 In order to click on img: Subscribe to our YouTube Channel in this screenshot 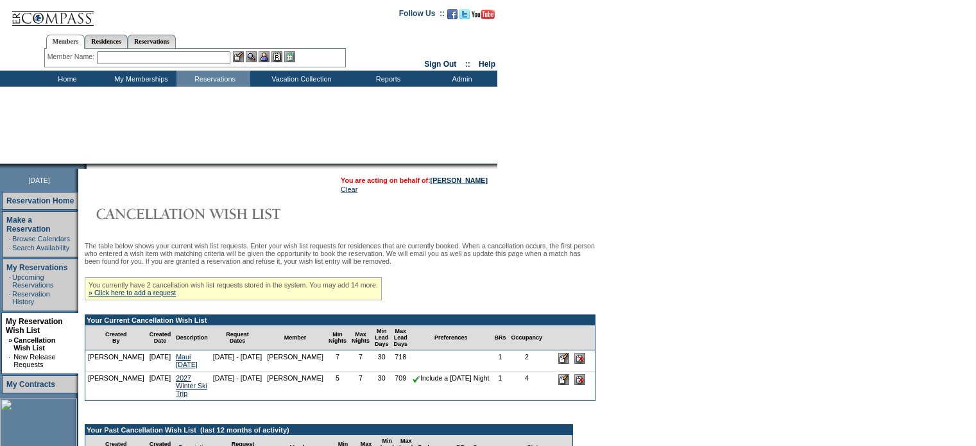, I will do `click(483, 14)`.